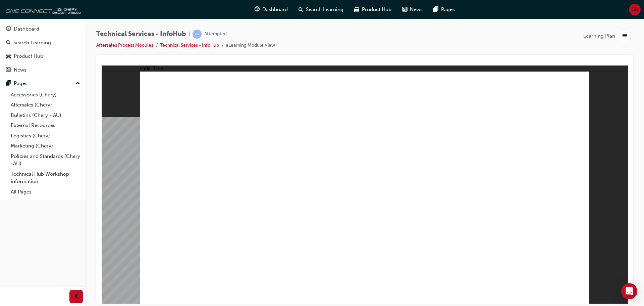 The height and width of the screenshot is (306, 644). What do you see at coordinates (141, 34) in the screenshot?
I see `span: Technical Services - InfoHub` at bounding box center [141, 34].